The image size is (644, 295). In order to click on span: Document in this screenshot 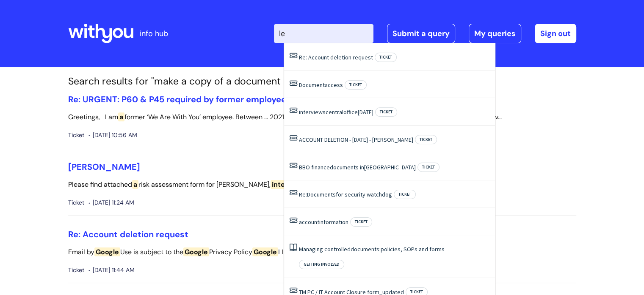, I will do `click(312, 85)`.